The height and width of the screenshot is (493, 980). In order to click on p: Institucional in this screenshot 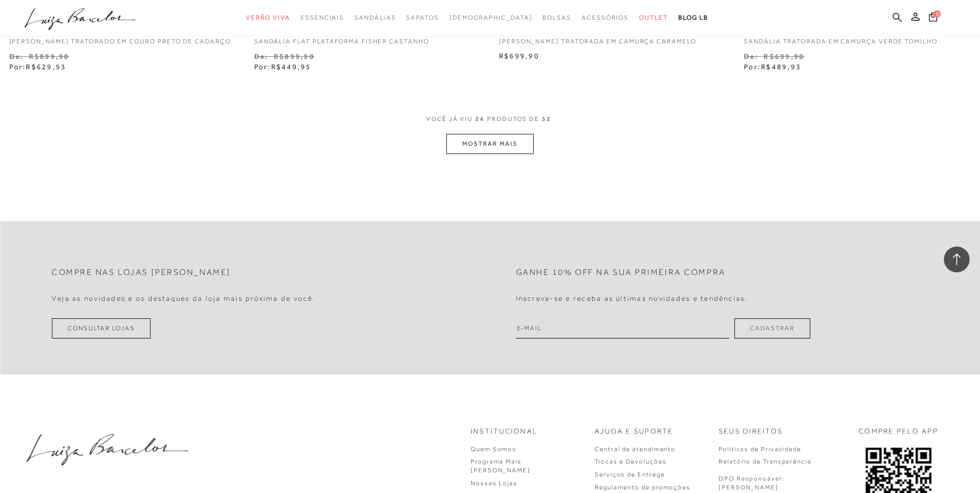, I will do `click(504, 431)`.